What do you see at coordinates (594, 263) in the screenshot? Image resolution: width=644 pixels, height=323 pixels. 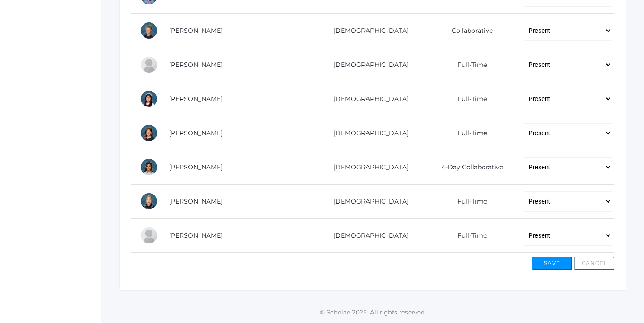 I see `button: Cancel` at bounding box center [594, 263].